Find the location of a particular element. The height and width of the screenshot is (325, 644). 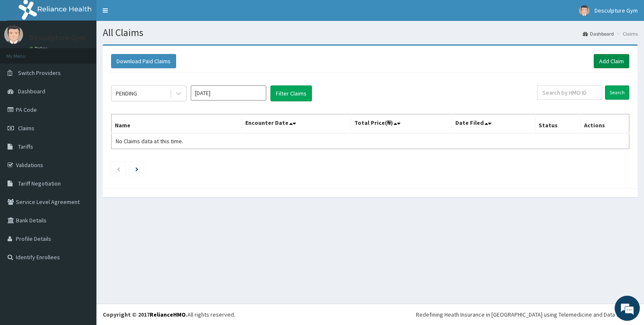

div: PENDING is located at coordinates (127, 93).